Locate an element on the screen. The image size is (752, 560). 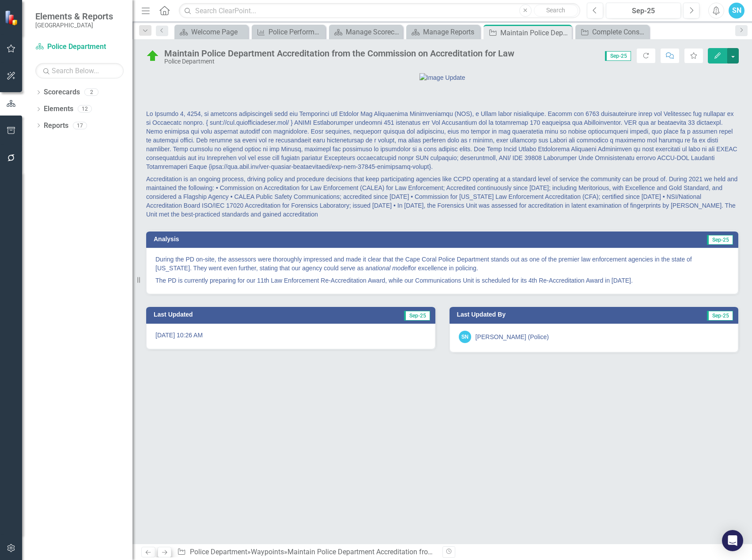
button: Sep-25 is located at coordinates (644, 11).